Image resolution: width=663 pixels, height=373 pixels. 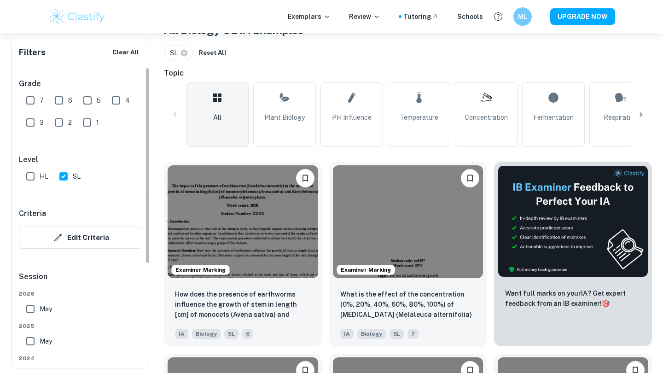 What do you see at coordinates (243, 222) in the screenshot?
I see `img: Biology IA example thumbnail: How does the presence of earthworms infl` at bounding box center [243, 222].